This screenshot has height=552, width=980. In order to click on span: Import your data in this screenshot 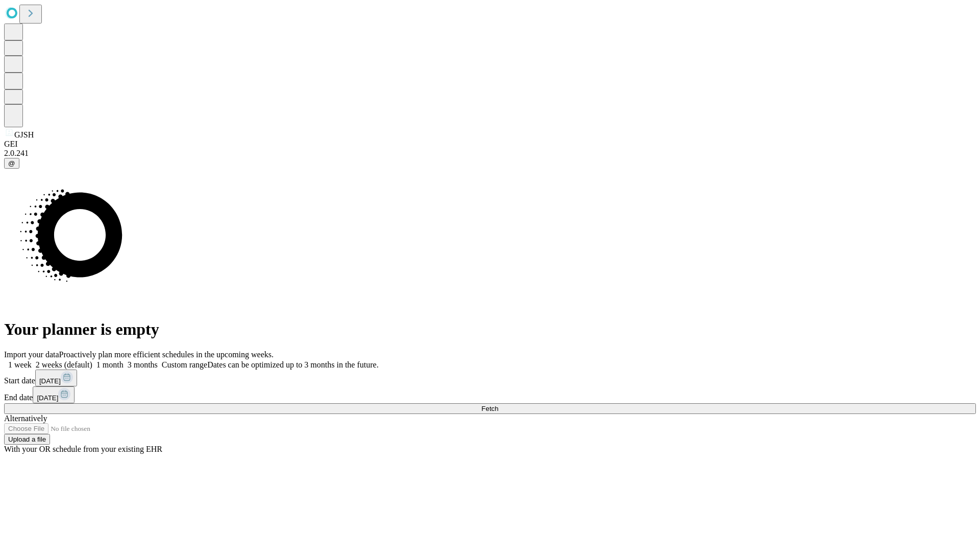, I will do `click(32, 354)`.